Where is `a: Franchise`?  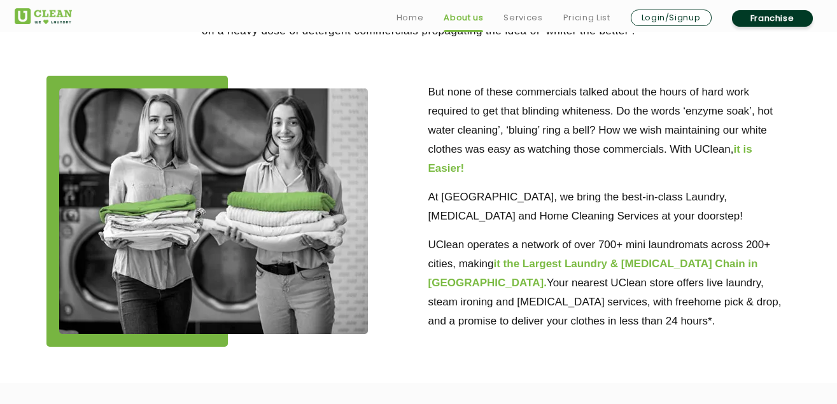 a: Franchise is located at coordinates (772, 18).